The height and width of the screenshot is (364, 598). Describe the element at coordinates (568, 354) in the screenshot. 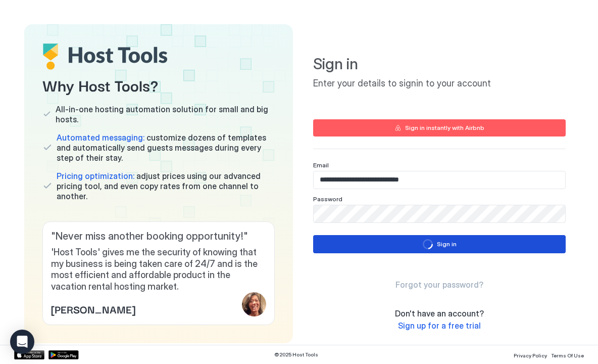

I see `a: Terms Of Use` at that location.